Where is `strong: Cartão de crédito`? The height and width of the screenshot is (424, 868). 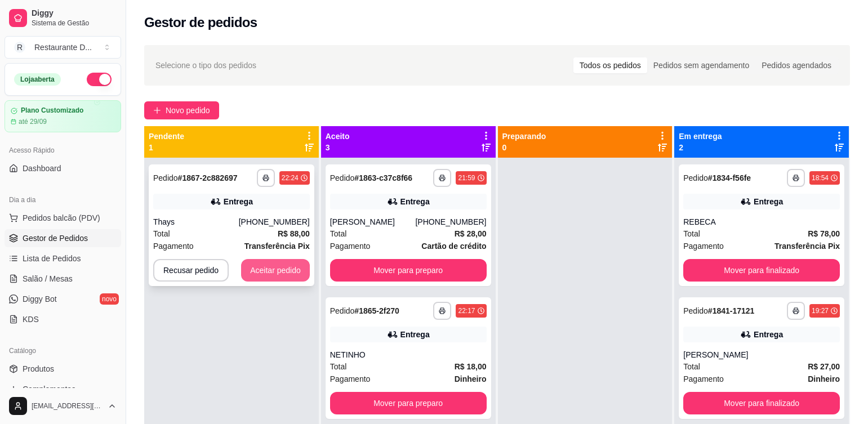 strong: Cartão de crédito is located at coordinates (454, 246).